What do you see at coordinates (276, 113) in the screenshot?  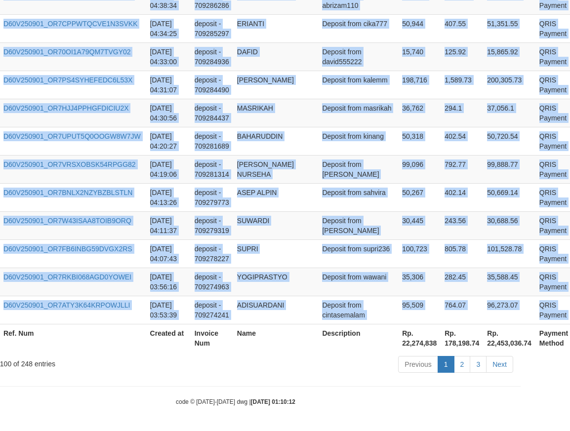 I see `td: MASRIKAH` at bounding box center [276, 113].